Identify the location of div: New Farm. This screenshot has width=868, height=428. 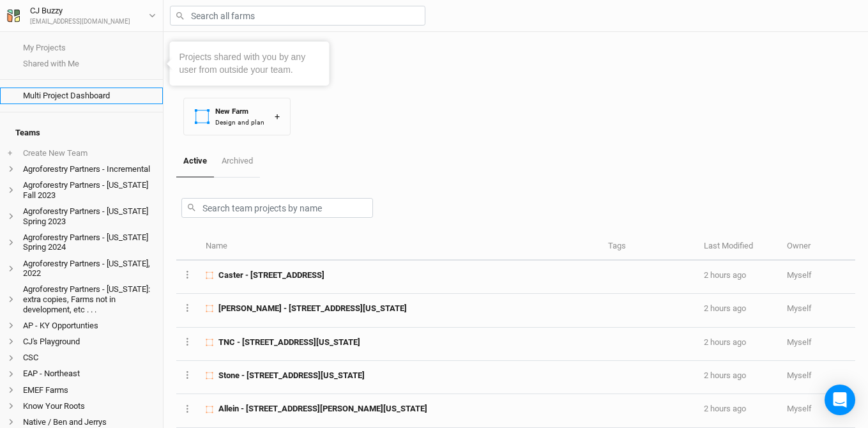
(240, 111).